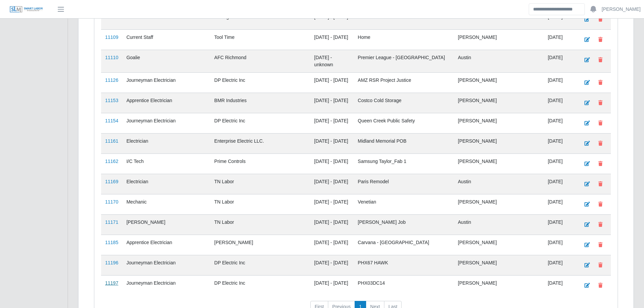 Image resolution: width=644 pixels, height=308 pixels. I want to click on a: 11185, so click(112, 243).